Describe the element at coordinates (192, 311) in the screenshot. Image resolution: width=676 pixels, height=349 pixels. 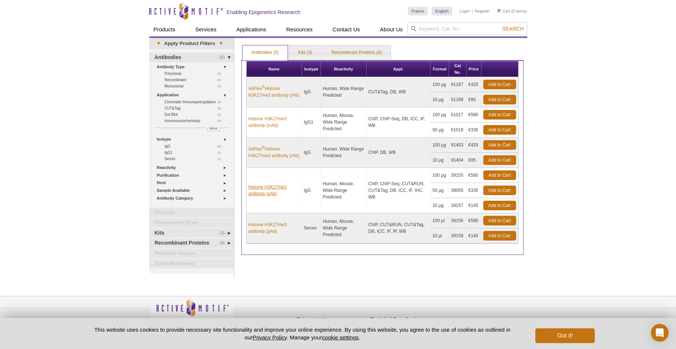
I see `img: Active Motif,` at that location.